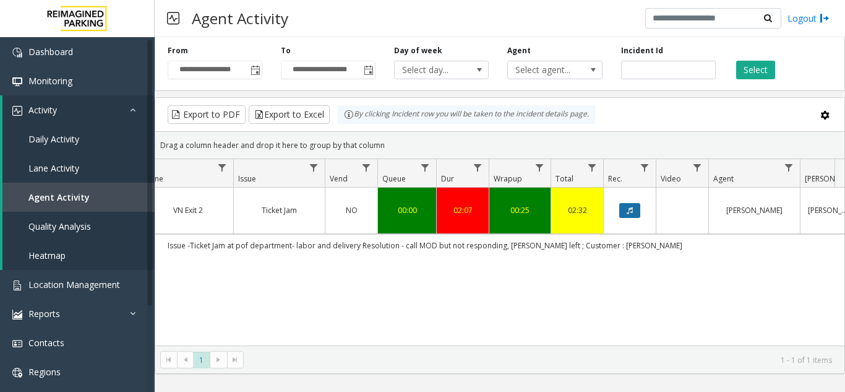 This screenshot has height=392, width=845. What do you see at coordinates (201, 359) in the screenshot?
I see `span: Page 1` at bounding box center [201, 359].